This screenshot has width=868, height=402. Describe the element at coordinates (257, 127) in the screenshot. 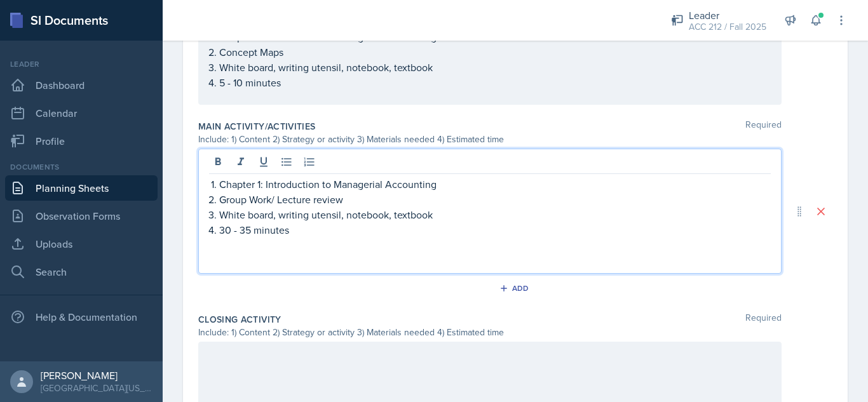

I see `label: Main Activity/Activities` at that location.